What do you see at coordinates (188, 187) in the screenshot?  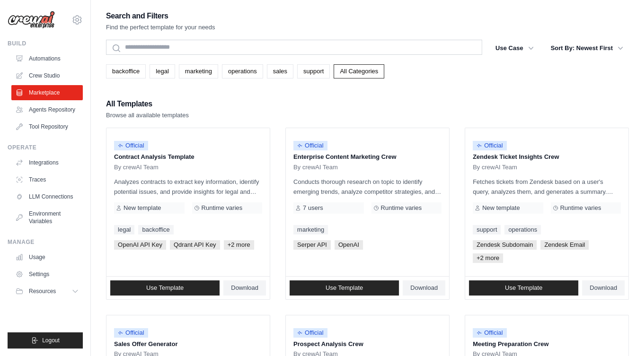 I see `p: Analyzes contracts to extract key information, identify potential issues, and provide insights fo...` at bounding box center [188, 187].